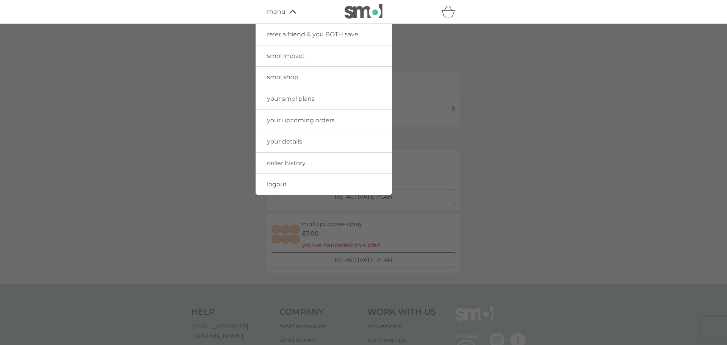 The image size is (727, 345). I want to click on a: smol impact, so click(324, 56).